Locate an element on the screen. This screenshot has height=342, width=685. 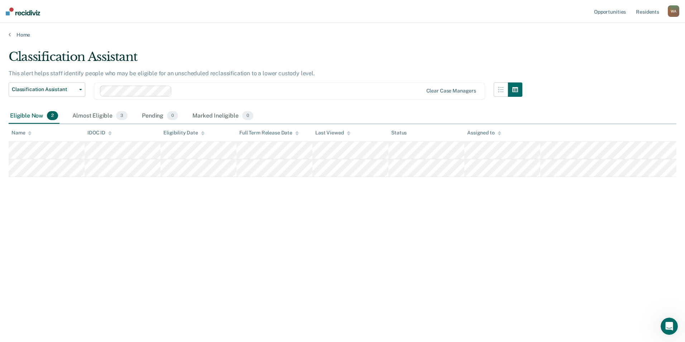
div: Name is located at coordinates (21, 132).